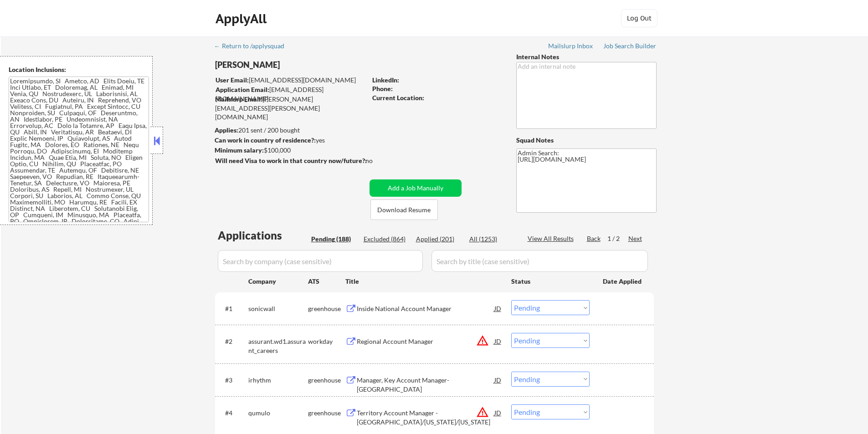 Image resolution: width=868 pixels, height=434 pixels. What do you see at coordinates (636, 239) in the screenshot?
I see `div: Next` at bounding box center [636, 239].